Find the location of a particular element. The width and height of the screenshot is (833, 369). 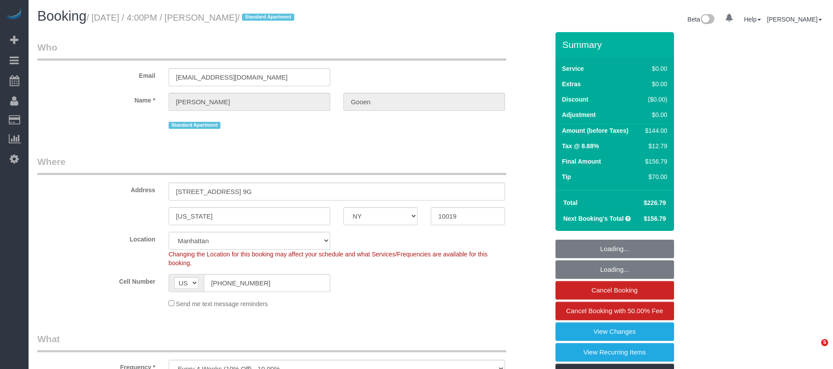

a: Beta is located at coordinates (702, 19).